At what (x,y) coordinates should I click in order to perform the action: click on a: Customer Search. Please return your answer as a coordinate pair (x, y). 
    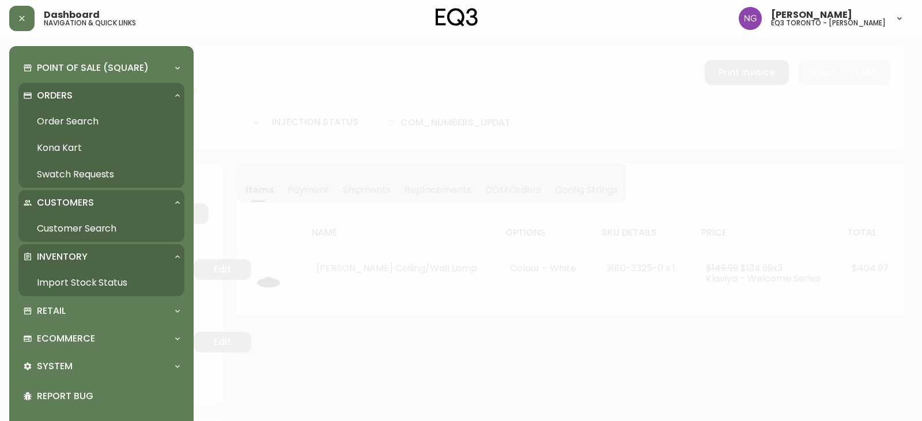
    Looking at the image, I should click on (101, 229).